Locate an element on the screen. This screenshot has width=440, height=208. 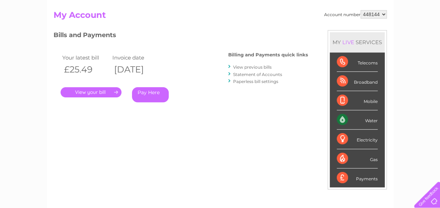
a: Paperless bill settings is located at coordinates (255, 81).